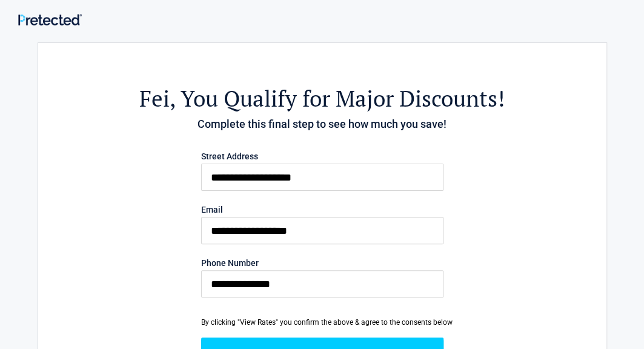  What do you see at coordinates (322, 125) in the screenshot?
I see `h4: Complete this final step to see how much you save!` at bounding box center [322, 125].